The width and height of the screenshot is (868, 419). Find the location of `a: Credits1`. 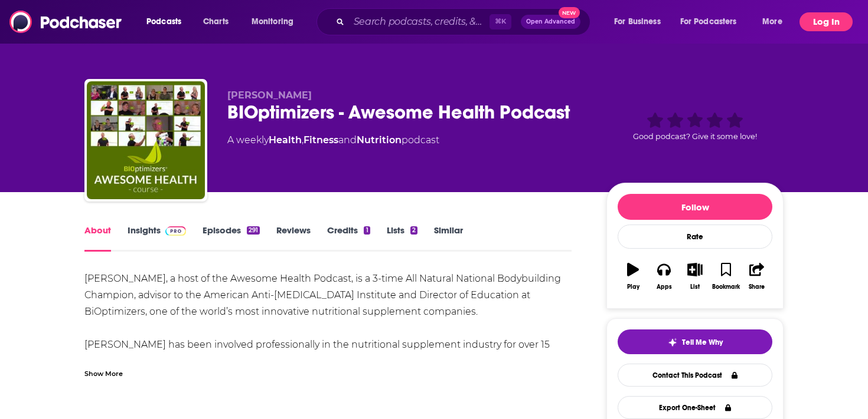

a: Credits1 is located at coordinates (348, 238).